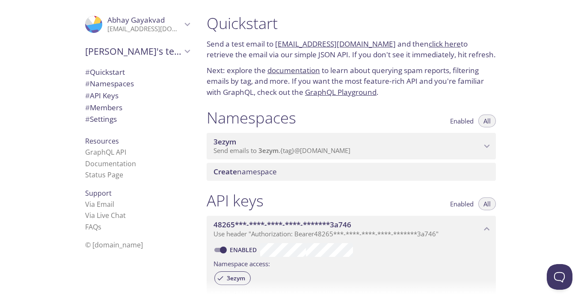  Describe the element at coordinates (137, 84) in the screenshot. I see `div: Namespaces` at that location.